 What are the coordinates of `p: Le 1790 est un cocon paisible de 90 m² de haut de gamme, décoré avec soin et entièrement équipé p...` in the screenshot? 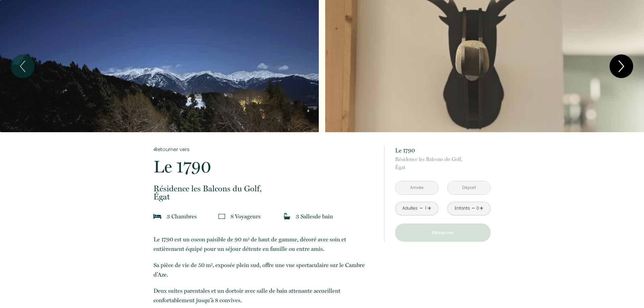 It's located at (265, 244).